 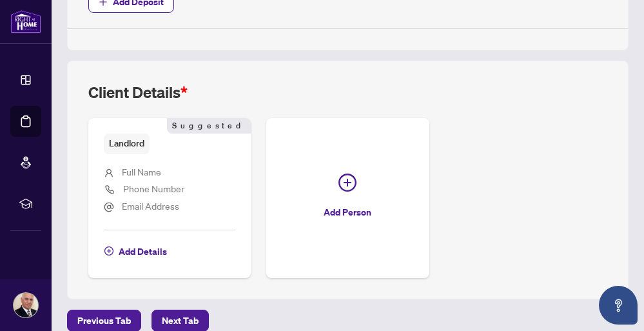 What do you see at coordinates (141, 172) in the screenshot?
I see `span: Full Name` at bounding box center [141, 172].